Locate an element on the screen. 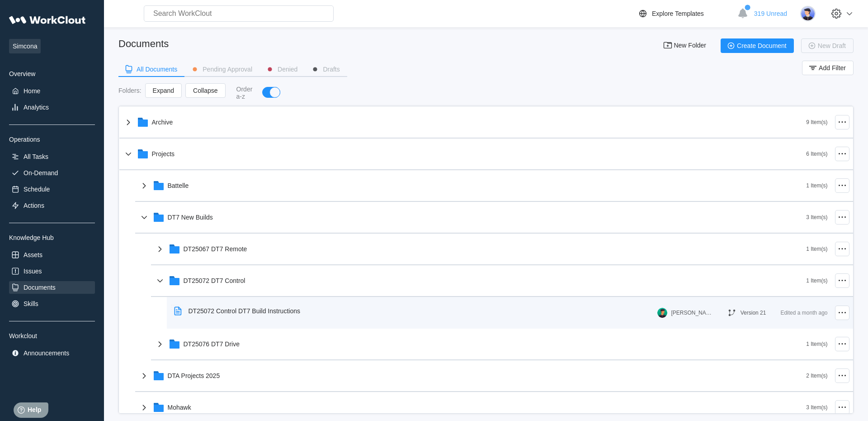  button: Expand is located at coordinates (163, 91).